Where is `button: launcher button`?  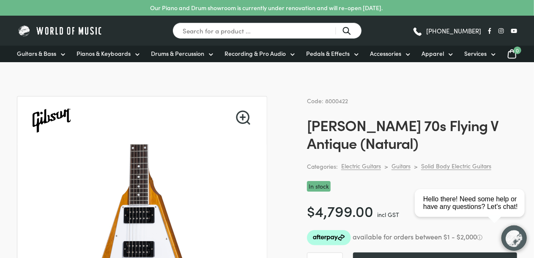 button: launcher button is located at coordinates (103, 73).